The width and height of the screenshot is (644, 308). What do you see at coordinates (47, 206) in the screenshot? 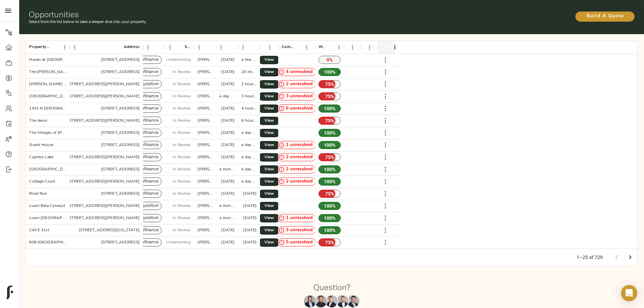
I see `div: Luxor Bala Cynwyd` at bounding box center [47, 206].